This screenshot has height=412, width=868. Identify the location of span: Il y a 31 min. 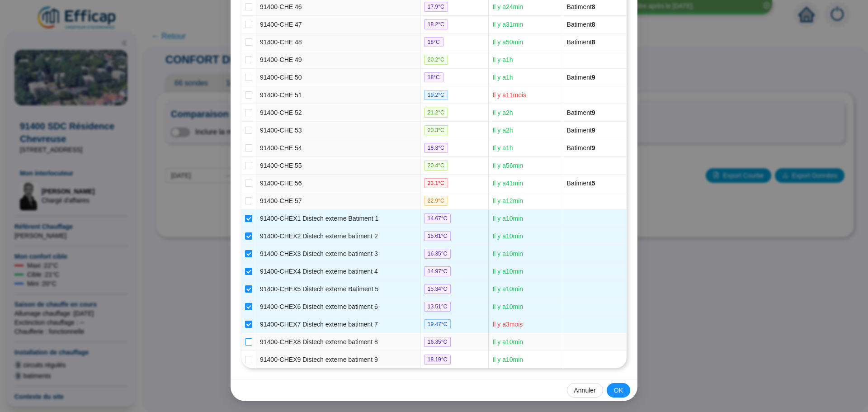
(508, 25).